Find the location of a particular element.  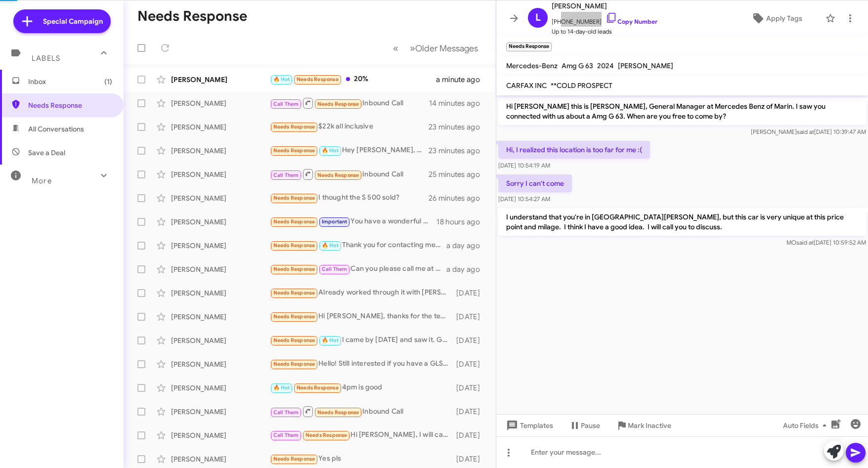

div: 26 minutes ago is located at coordinates (458, 198).